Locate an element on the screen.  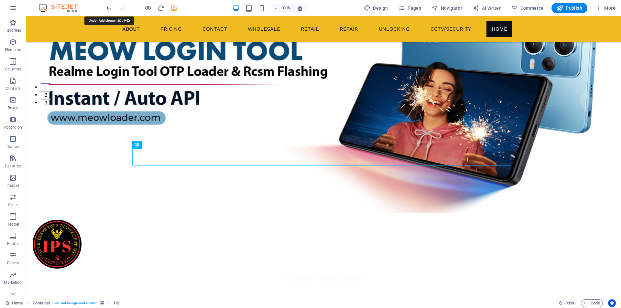
p: Footer is located at coordinates (13, 244).